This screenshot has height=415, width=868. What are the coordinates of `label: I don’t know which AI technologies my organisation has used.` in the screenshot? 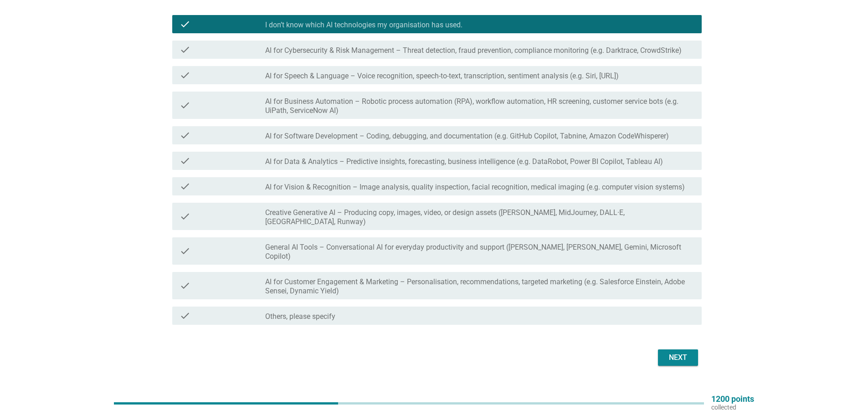 It's located at (363, 25).